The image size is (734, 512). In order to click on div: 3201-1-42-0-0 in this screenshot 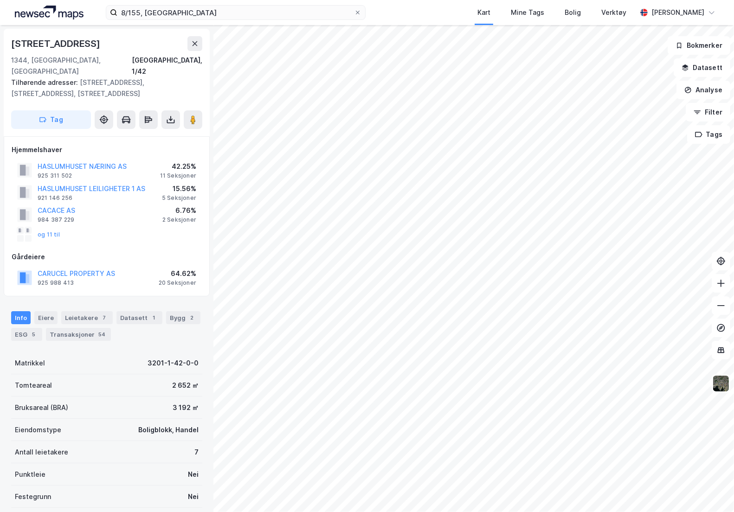, I will do `click(173, 363)`.